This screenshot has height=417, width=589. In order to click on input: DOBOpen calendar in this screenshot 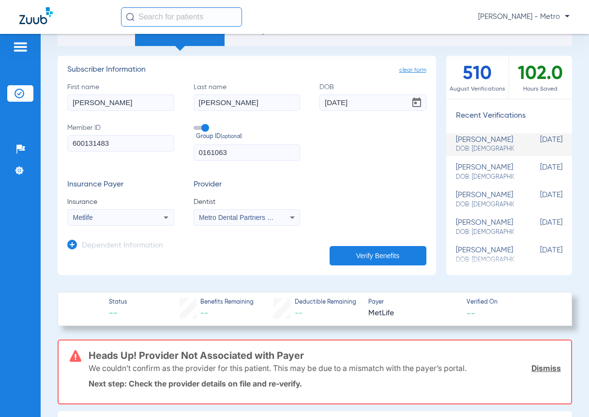, I will do `click(373, 103)`.